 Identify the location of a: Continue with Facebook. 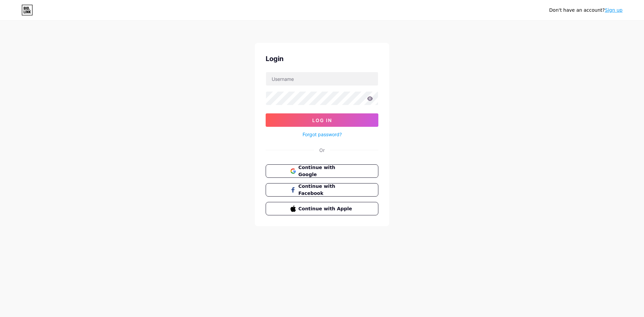
(322, 190).